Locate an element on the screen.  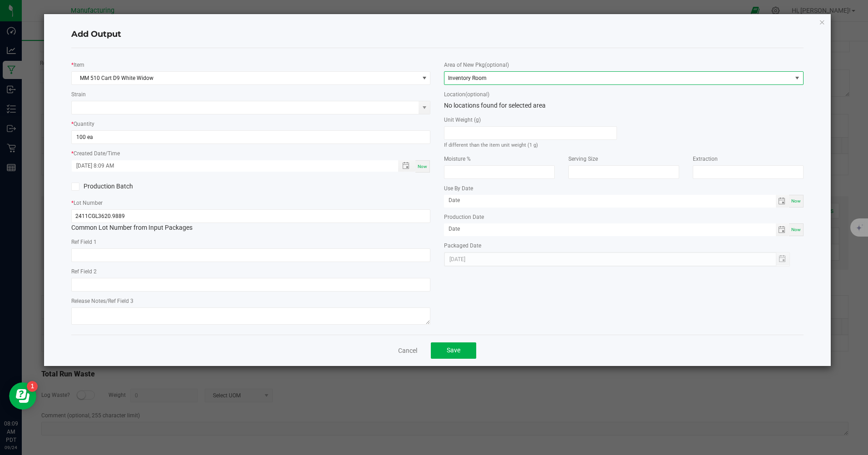
input: Created Datetime is located at coordinates (230, 166).